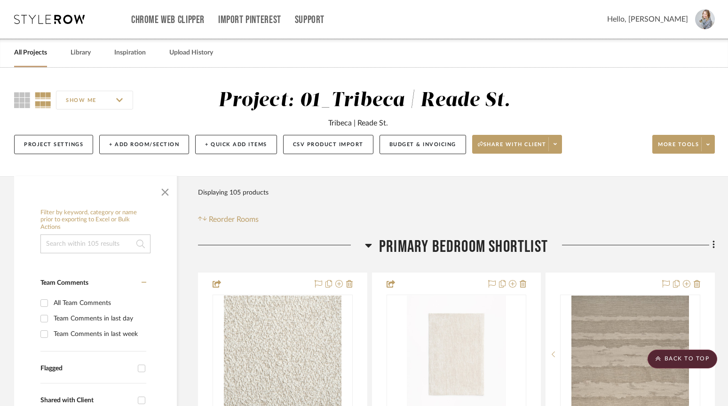  I want to click on div: Flagged, so click(87, 369).